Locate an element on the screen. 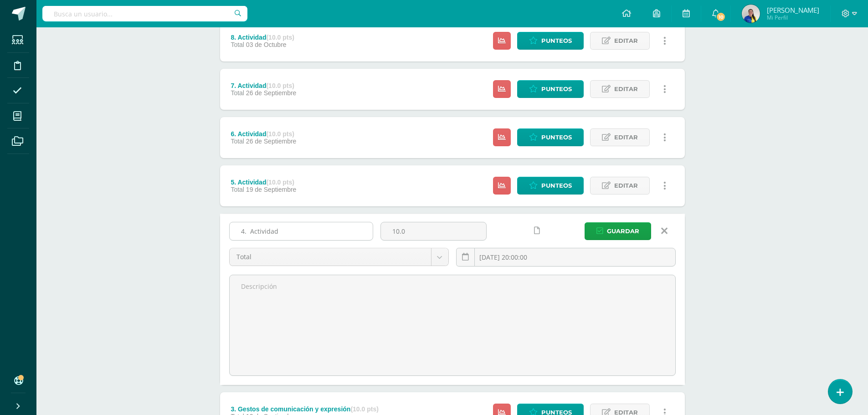  div: 6. Actividad is located at coordinates (264, 134).